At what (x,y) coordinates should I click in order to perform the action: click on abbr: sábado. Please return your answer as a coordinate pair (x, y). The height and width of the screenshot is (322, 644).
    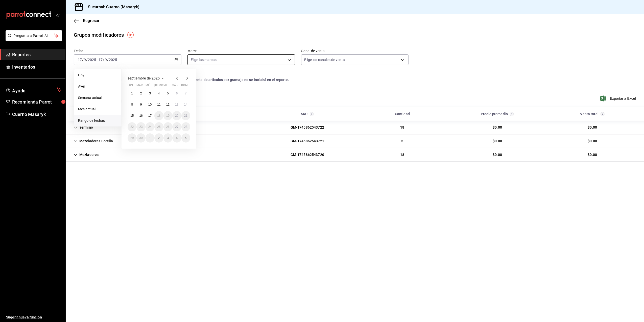
    Looking at the image, I should click on (175, 86).